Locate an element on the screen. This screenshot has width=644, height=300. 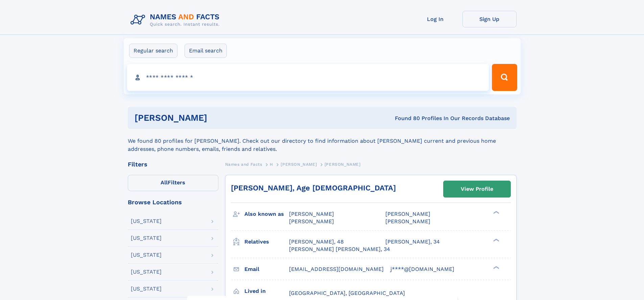
a: Sign Up is located at coordinates (490, 19).